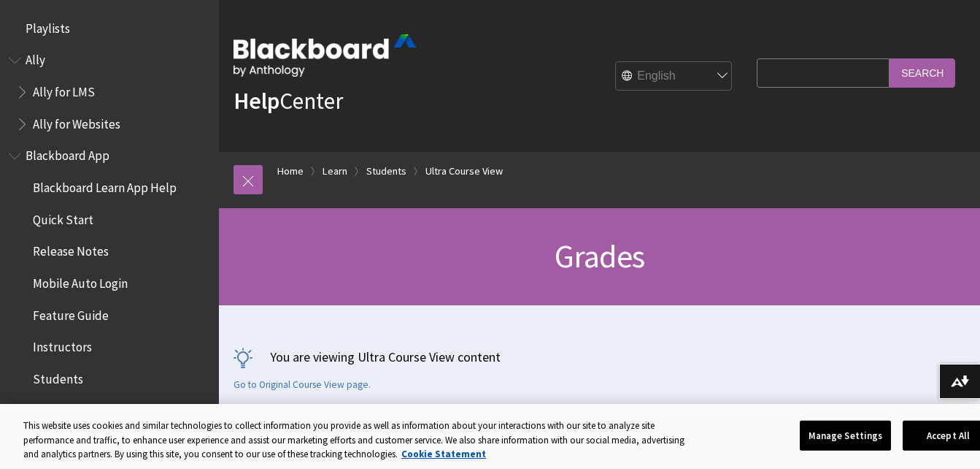  Describe the element at coordinates (288, 101) in the screenshot. I see `a: HelpCenter` at that location.